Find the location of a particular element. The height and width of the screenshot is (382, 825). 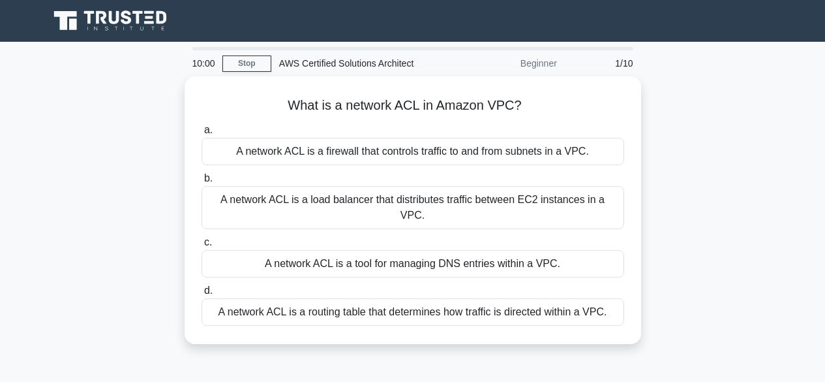

span: c. is located at coordinates (208, 241).